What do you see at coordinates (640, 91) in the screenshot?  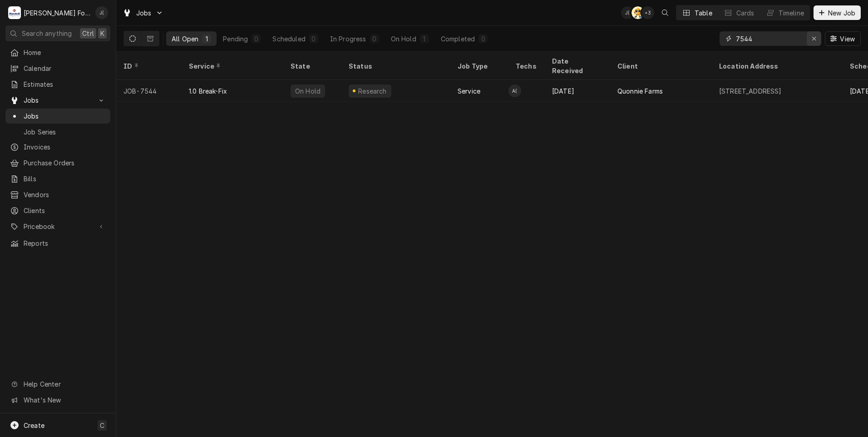 I see `div: Quonnie Farms` at bounding box center [640, 91].